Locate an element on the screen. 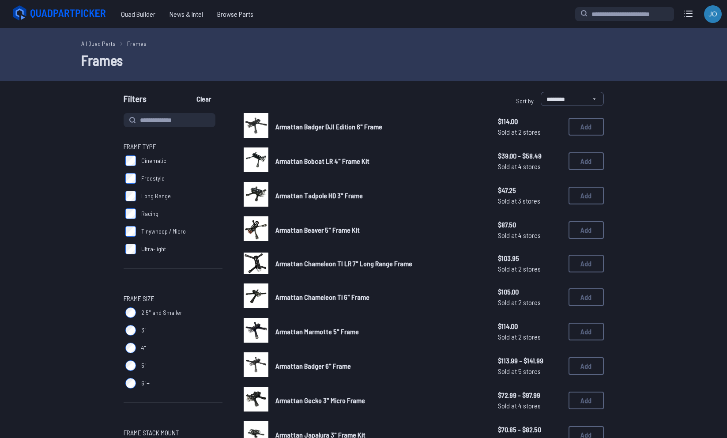 This screenshot has height=438, width=727. span: Armattan Tadpole HD 3" Frame is located at coordinates (319, 195).